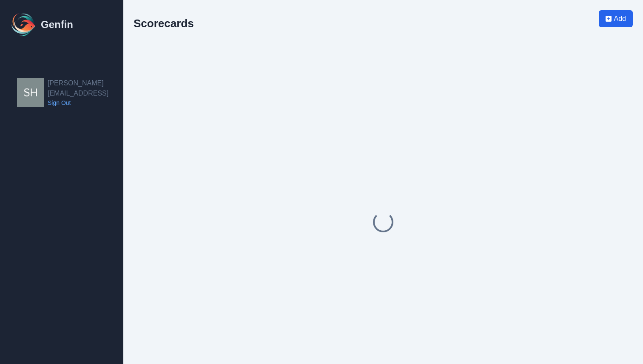  Describe the element at coordinates (85, 103) in the screenshot. I see `a: Sign Out` at that location.